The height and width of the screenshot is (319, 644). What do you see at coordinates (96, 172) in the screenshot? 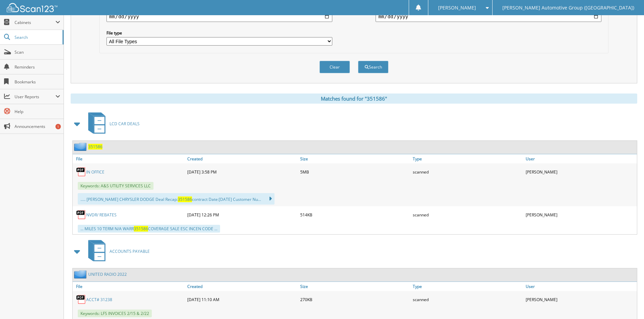
I see `a: IN OFFICE` at bounding box center [96, 172].